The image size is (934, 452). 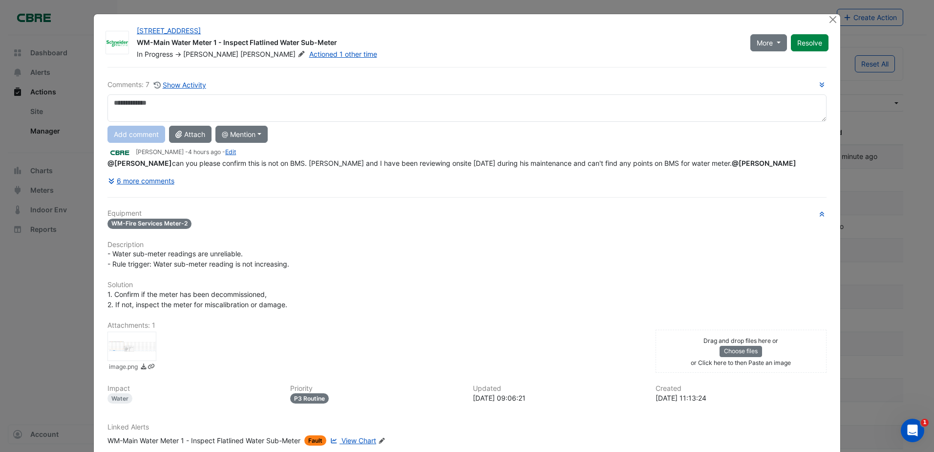 What do you see at coordinates (117, 43) in the screenshot?
I see `img: Schneider Electric` at bounding box center [117, 43].